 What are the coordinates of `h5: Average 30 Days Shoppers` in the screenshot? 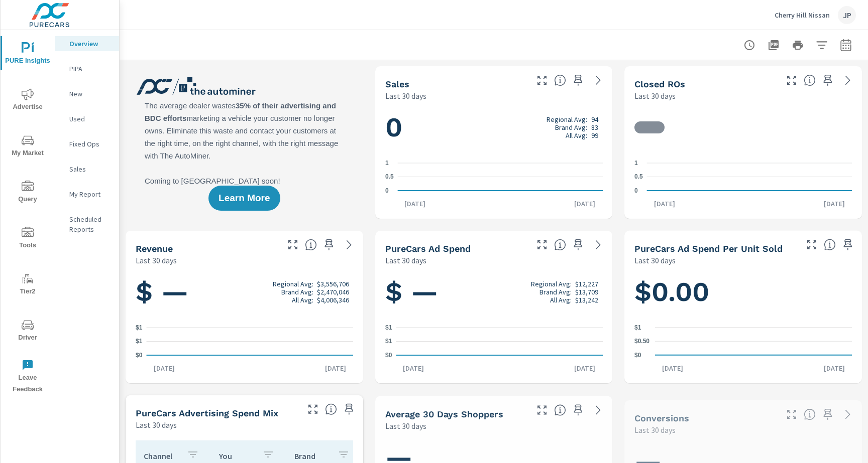 It's located at (444, 414).